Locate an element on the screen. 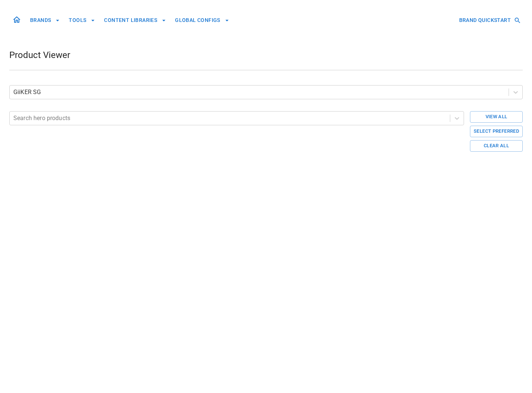  button: BRAND QUICKSTART is located at coordinates (489, 20).